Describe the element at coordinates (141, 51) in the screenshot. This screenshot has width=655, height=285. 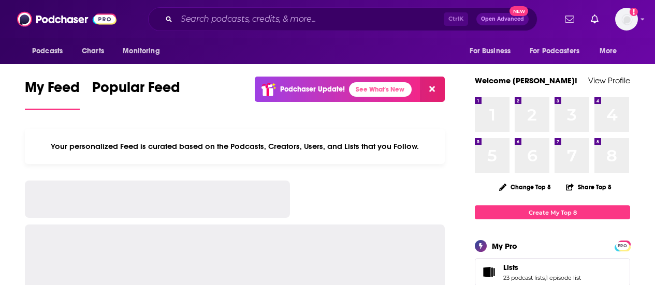
I see `span: Monitoring` at that location.